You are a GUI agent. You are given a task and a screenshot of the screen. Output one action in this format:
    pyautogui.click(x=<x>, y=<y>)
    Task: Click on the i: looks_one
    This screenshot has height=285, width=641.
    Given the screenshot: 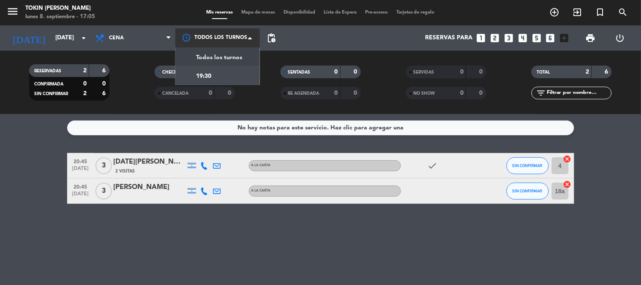 What is the action you would take?
    pyautogui.click(x=481, y=38)
    